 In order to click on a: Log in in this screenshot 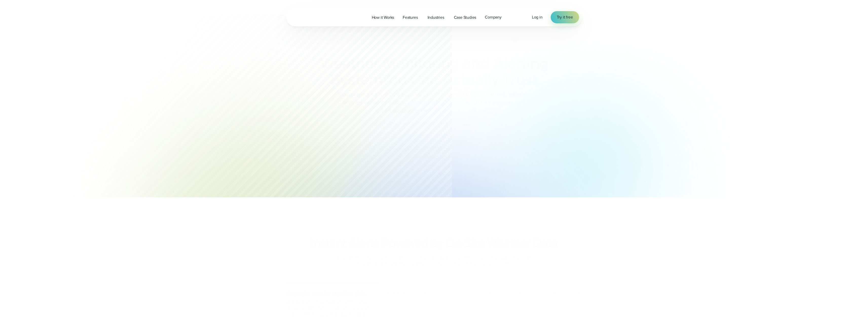, I will do `click(537, 17)`.